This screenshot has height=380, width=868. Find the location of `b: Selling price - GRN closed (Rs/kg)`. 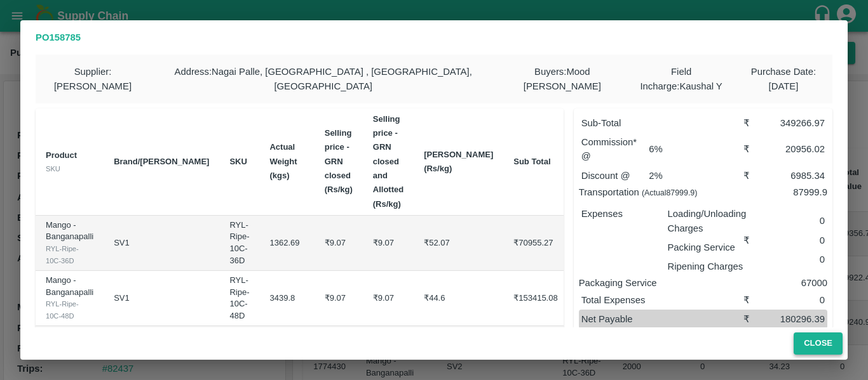

b: Selling price - GRN closed (Rs/kg) is located at coordinates (339, 161).